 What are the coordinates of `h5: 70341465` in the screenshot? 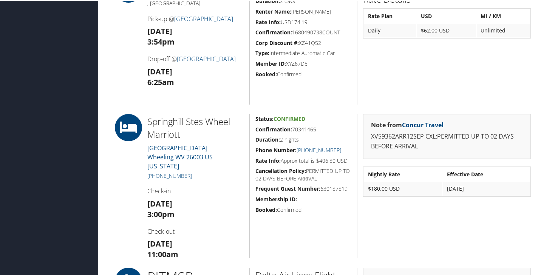 It's located at (304, 129).